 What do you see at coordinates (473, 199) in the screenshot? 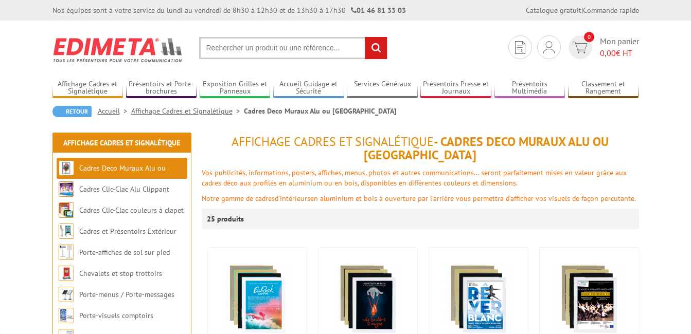
I see `font: en aluminium et bois à ouverture par l'arrière vous permettra d’afficher vos visuels de façon per...` at bounding box center [473, 199].